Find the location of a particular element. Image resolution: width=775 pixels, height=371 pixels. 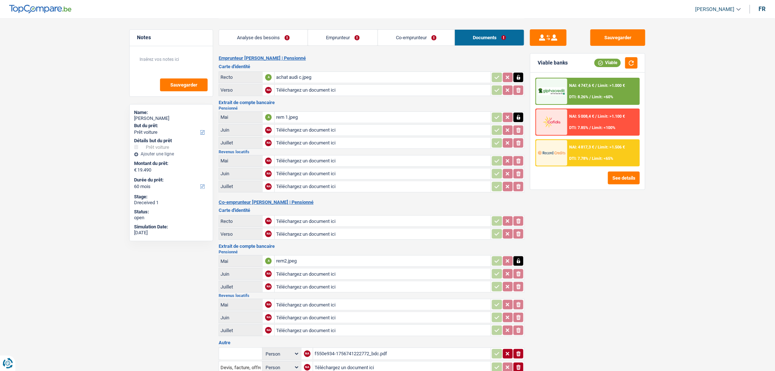

div: Simulation Date: is located at coordinates (171, 227).